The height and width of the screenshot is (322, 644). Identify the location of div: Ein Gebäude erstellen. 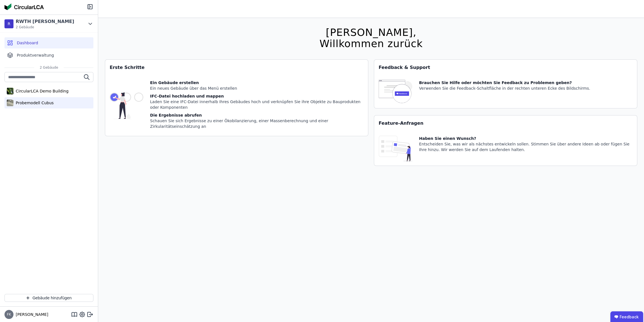
(257, 83).